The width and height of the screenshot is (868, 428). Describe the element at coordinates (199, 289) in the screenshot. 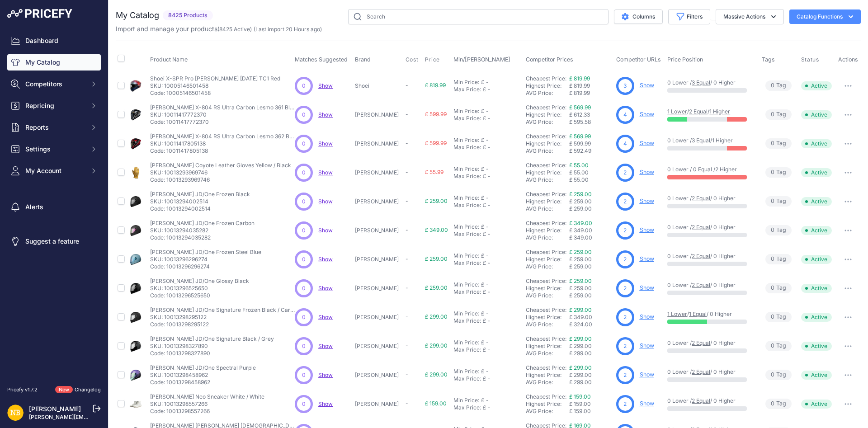

I see `p: SKU: 10013296525650` at that location.